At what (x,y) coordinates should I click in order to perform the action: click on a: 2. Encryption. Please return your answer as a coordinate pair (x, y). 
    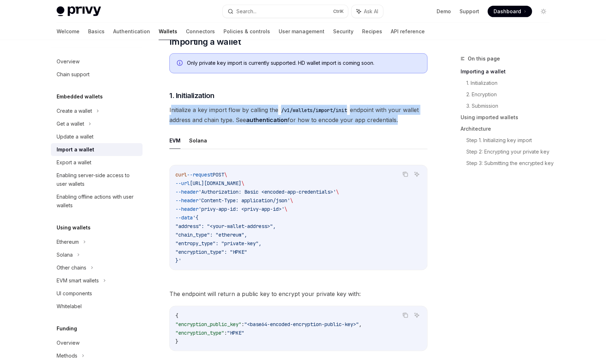
    Looking at the image, I should click on (511, 95).